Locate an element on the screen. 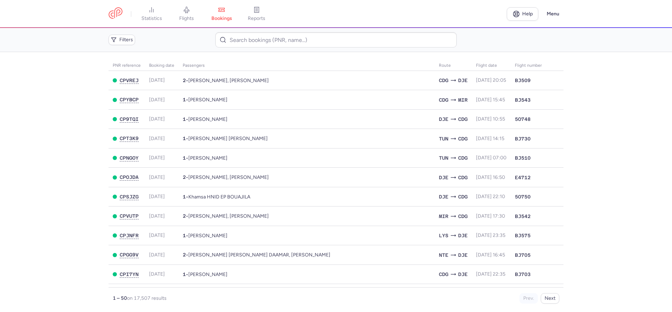 The image size is (672, 312). span: BJ705 is located at coordinates (522, 255).